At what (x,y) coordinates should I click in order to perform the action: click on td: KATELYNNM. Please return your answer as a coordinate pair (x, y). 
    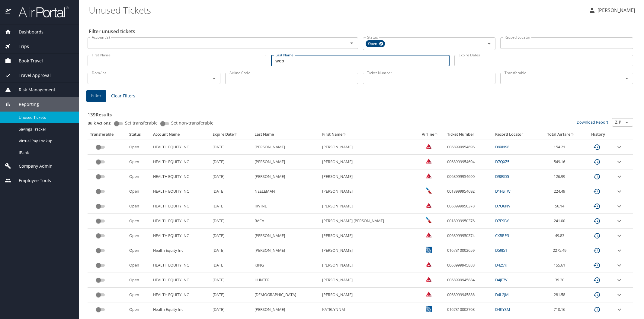
    Looking at the image, I should click on (368, 310).